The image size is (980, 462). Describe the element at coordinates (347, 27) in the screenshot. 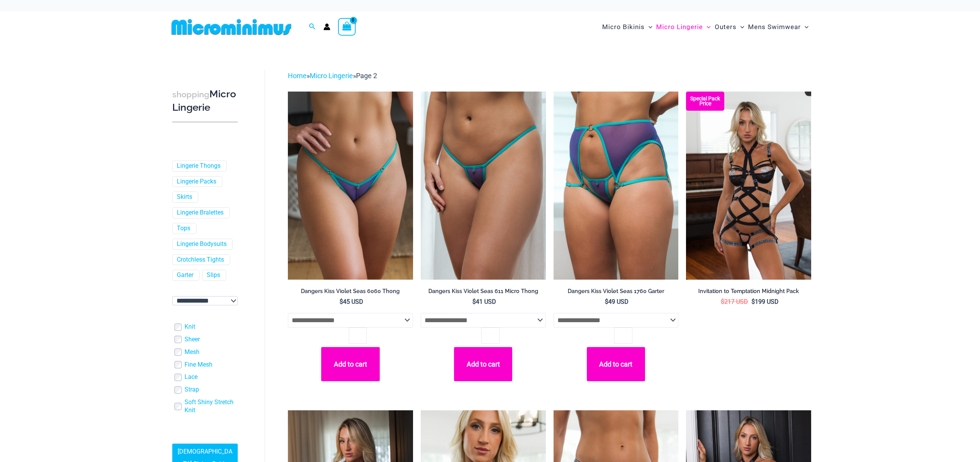

I see `a: View Shopping Cart, empty` at that location.